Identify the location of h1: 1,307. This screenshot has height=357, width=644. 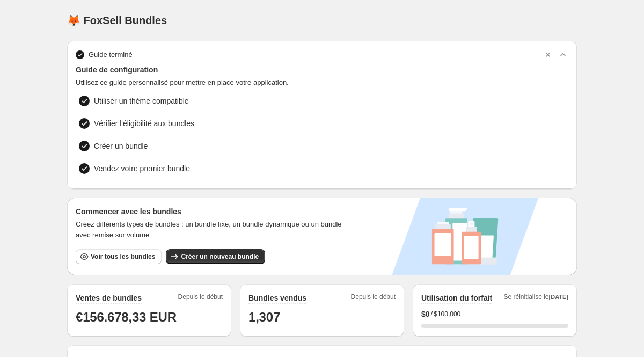
(322, 318).